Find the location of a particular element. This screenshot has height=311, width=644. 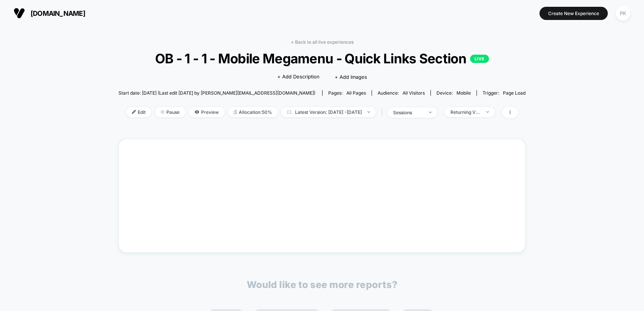

span: Allocation: 50% is located at coordinates (253, 112).